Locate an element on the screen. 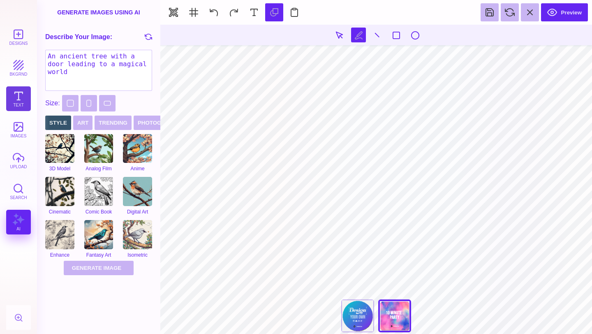 The image size is (592, 334). span: Comic Book is located at coordinates (99, 212).